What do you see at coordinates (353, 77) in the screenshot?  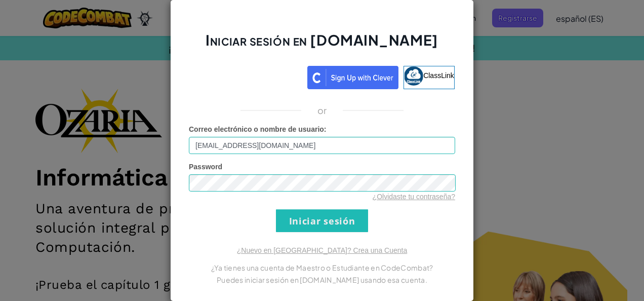 I see `img: clever_sso_button@2x.png` at bounding box center [353, 77].